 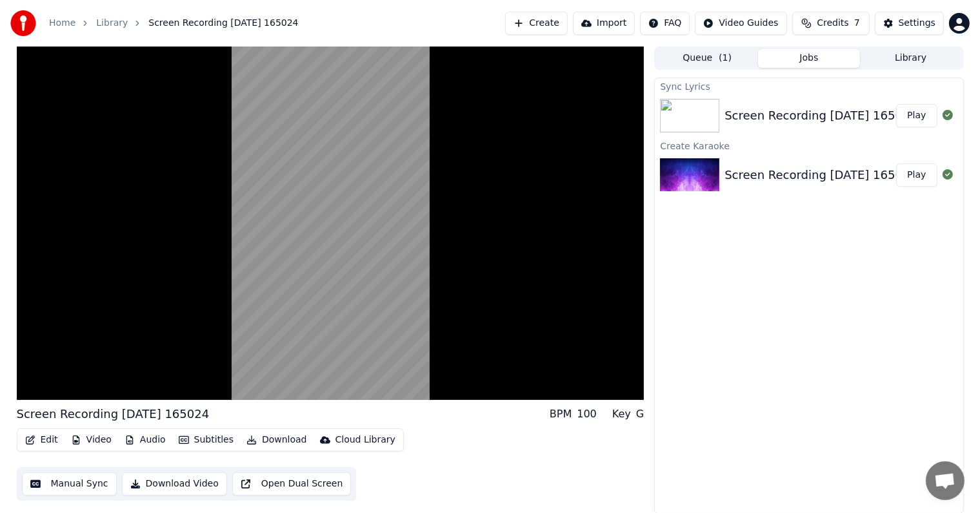 I want to click on span: ( 1 ), so click(x=725, y=58).